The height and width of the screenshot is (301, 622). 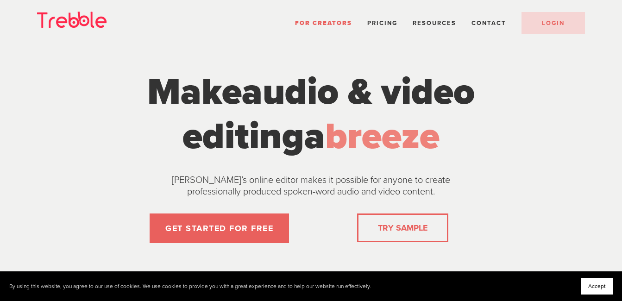 I want to click on span: Resources, so click(x=434, y=23).